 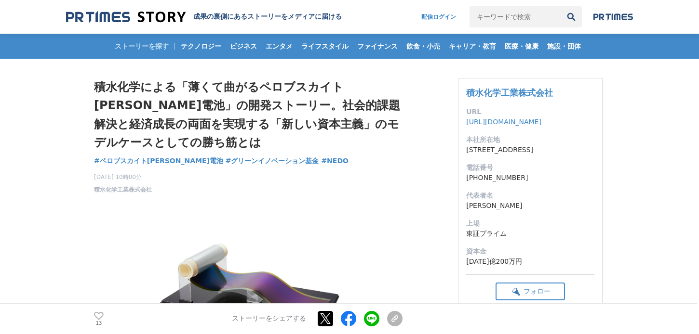 I want to click on a: 医療・健康, so click(x=521, y=46).